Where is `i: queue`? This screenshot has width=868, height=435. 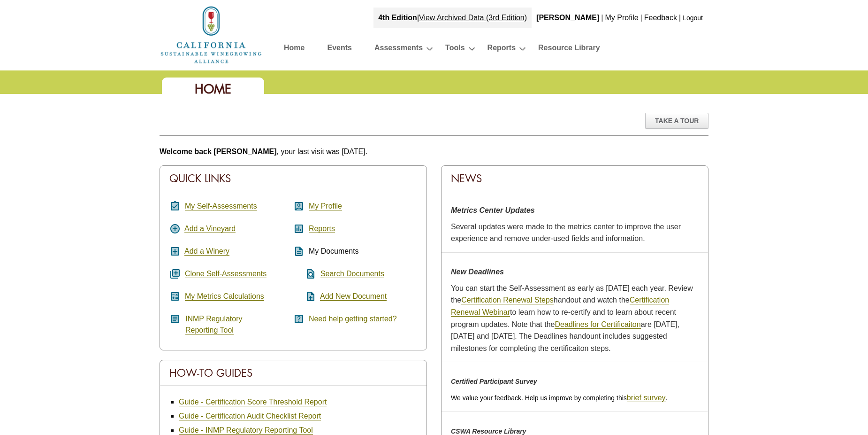
i: queue is located at coordinates (175, 274).